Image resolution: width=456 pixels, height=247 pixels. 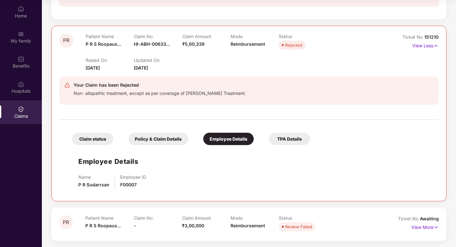 What do you see at coordinates (228, 139) in the screenshot?
I see `div: Employee Details` at bounding box center [228, 139].